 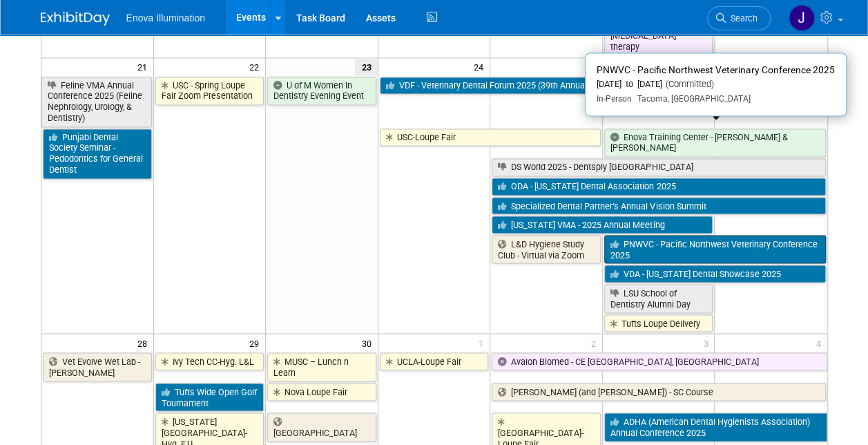 I want to click on span: 24, so click(x=481, y=66).